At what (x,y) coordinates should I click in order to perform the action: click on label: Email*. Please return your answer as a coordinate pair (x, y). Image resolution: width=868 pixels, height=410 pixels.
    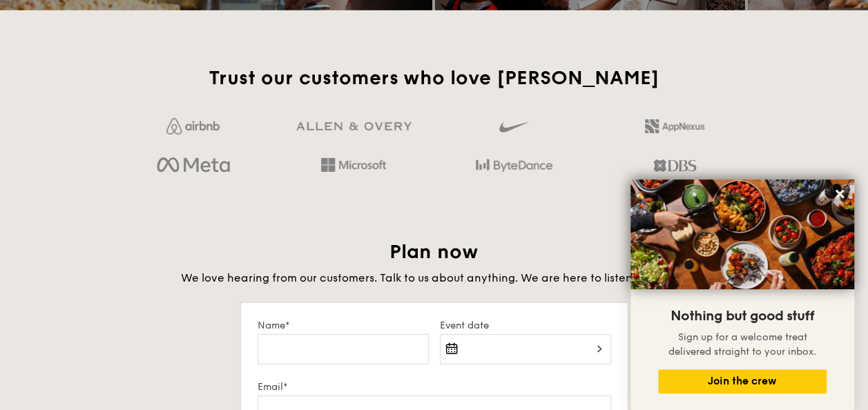
    Looking at the image, I should click on (434, 387).